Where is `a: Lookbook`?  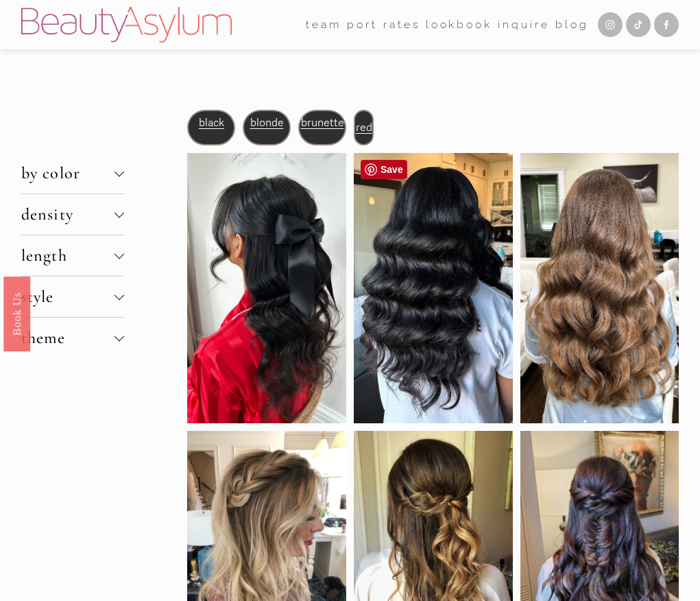
a: Lookbook is located at coordinates (460, 25).